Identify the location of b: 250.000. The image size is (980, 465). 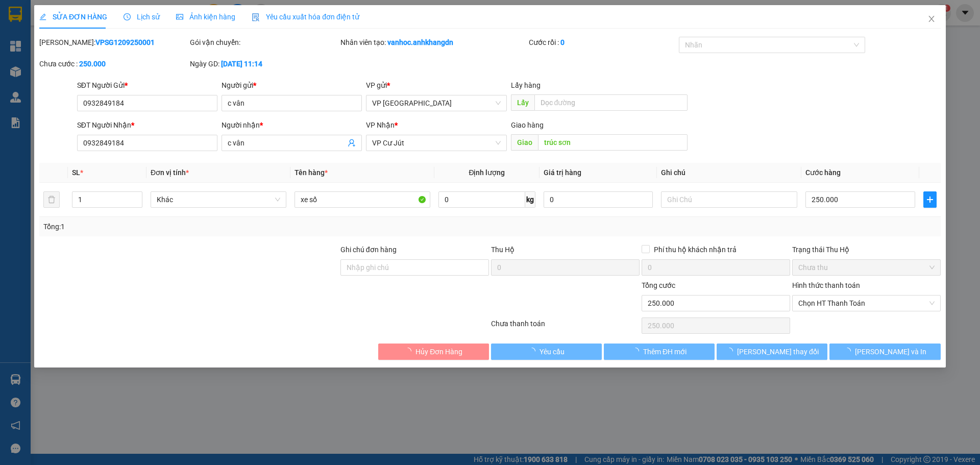
(92, 64).